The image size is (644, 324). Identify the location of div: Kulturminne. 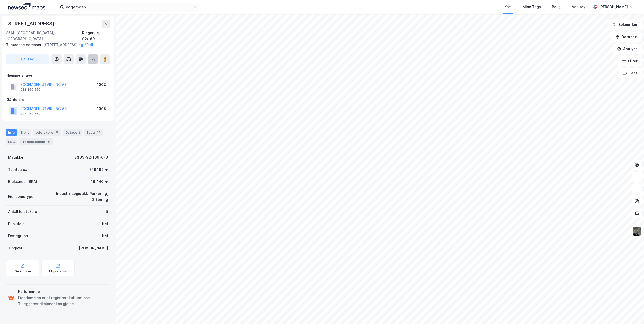
(63, 292).